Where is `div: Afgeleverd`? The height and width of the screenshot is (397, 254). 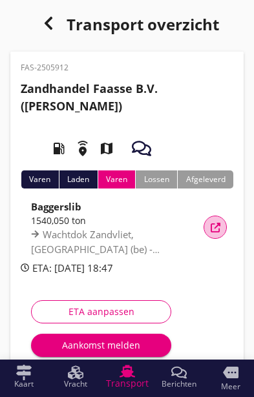
div: Afgeleverd is located at coordinates (205, 180).